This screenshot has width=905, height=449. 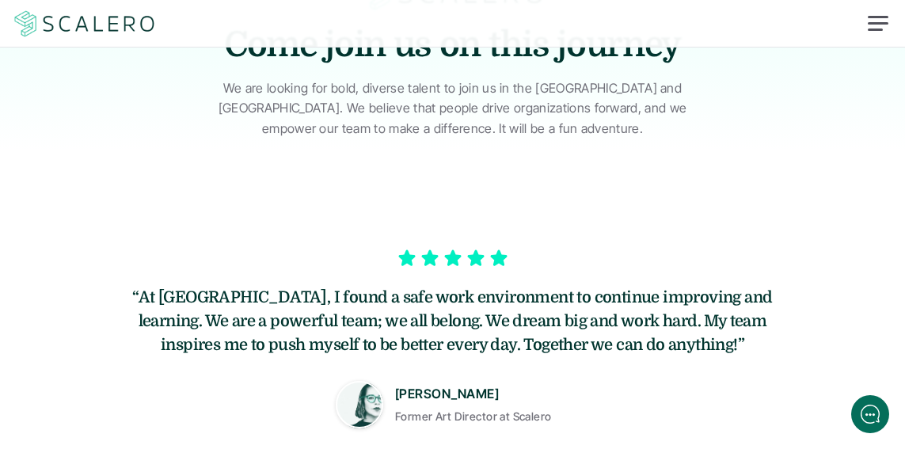 I want to click on p: Former Art Director at Scalero, so click(x=473, y=415).